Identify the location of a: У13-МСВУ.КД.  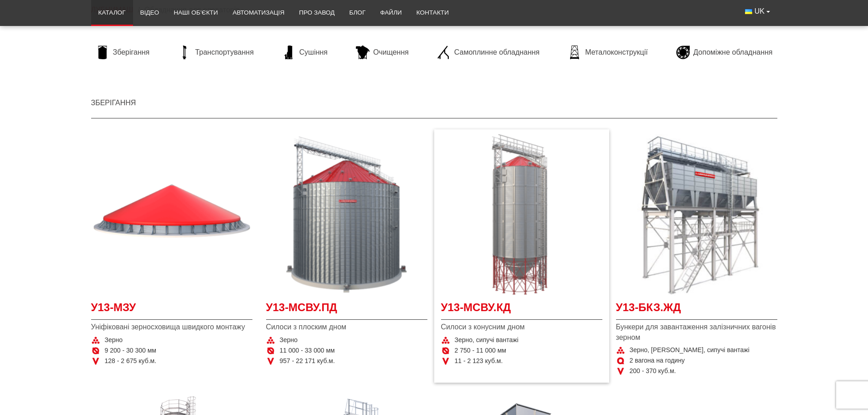
(522, 310).